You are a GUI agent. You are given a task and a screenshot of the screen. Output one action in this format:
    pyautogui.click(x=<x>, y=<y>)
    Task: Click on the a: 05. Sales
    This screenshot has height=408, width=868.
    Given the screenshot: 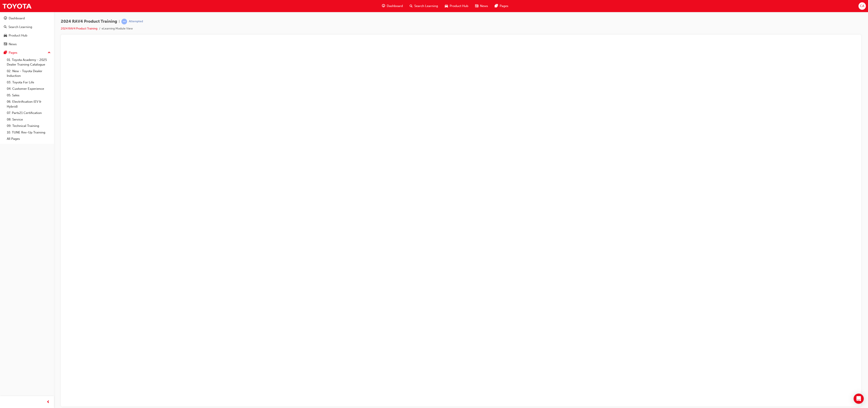 What is the action you would take?
    pyautogui.click(x=29, y=95)
    